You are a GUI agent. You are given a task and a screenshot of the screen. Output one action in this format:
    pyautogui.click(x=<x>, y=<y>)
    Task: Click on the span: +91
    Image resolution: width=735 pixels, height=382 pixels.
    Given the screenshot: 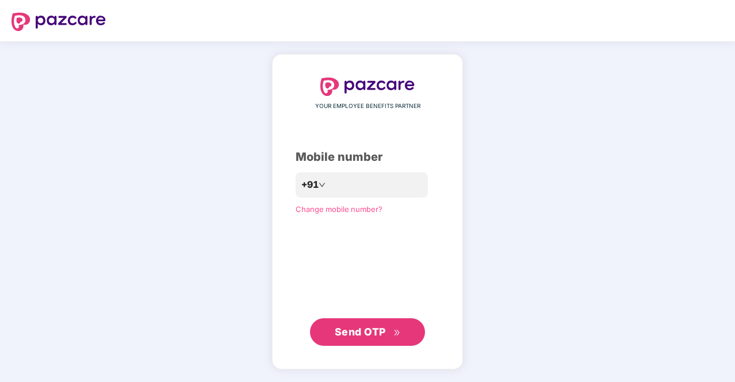 What is the action you would take?
    pyautogui.click(x=310, y=185)
    